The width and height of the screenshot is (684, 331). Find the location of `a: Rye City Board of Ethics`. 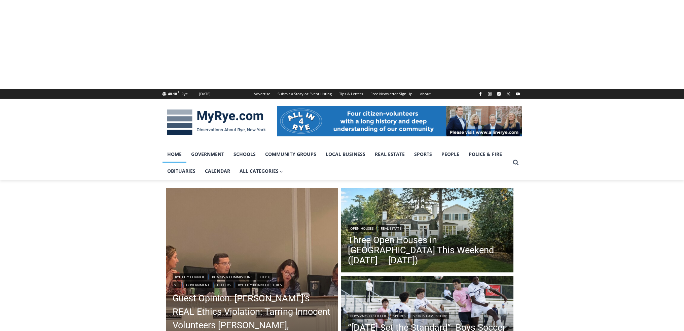

a: Rye City Board of Ethics is located at coordinates (260, 285).